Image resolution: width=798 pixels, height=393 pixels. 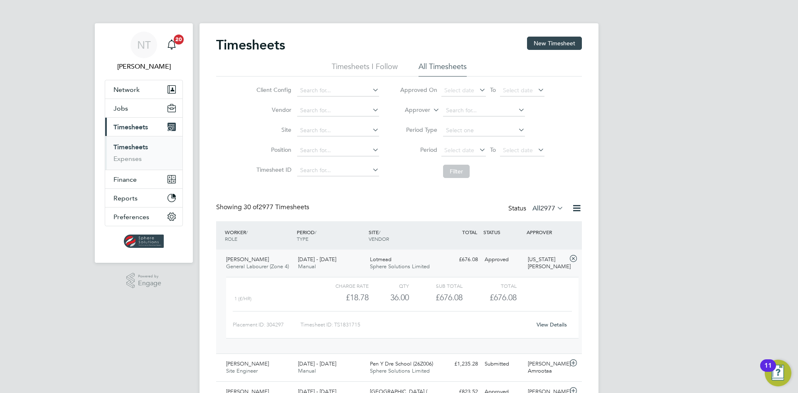 I want to click on h2: Timesheets, so click(x=251, y=45).